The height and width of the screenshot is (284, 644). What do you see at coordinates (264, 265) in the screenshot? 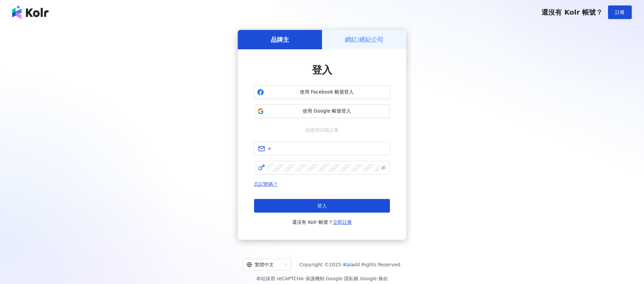
I see `div: 繁體中文` at bounding box center [264, 265].